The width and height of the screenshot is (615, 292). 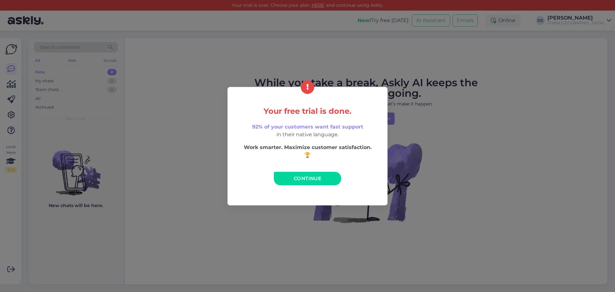 What do you see at coordinates (307, 127) in the screenshot?
I see `span: 92% of your customers want fast support` at bounding box center [307, 127].